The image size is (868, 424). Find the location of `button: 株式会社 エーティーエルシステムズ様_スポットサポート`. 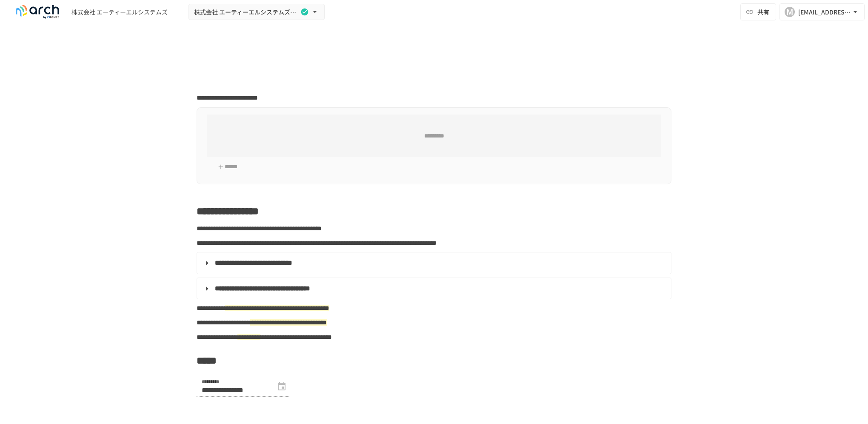

button: 株式会社 エーティーエルシステムズ様_スポットサポート is located at coordinates (257, 12).